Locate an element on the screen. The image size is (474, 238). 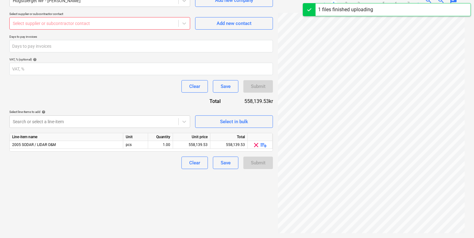
div: Chatt-widget is located at coordinates (459, 223).